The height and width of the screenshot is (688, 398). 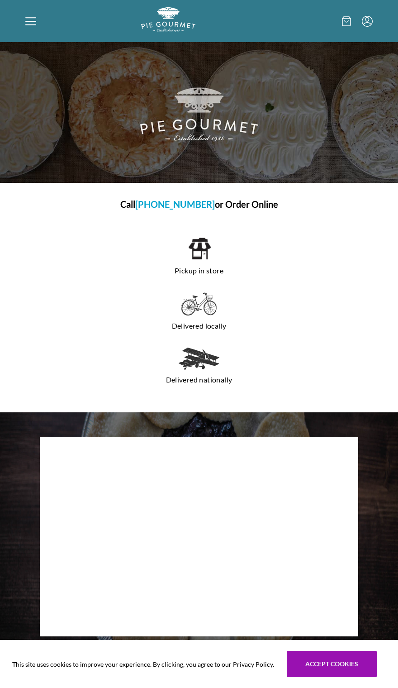 What do you see at coordinates (168, 19) in the screenshot?
I see `img: logo` at bounding box center [168, 19].